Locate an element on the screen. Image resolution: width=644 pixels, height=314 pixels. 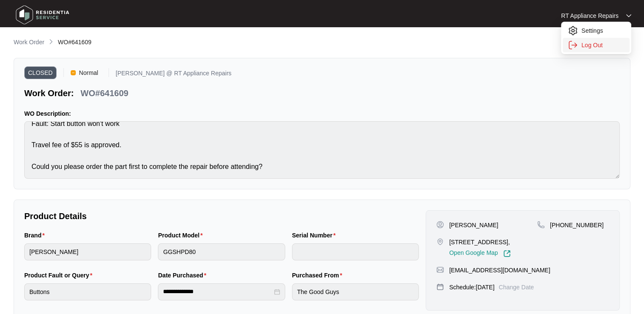
img: Vercel Logo is located at coordinates (73, 73).